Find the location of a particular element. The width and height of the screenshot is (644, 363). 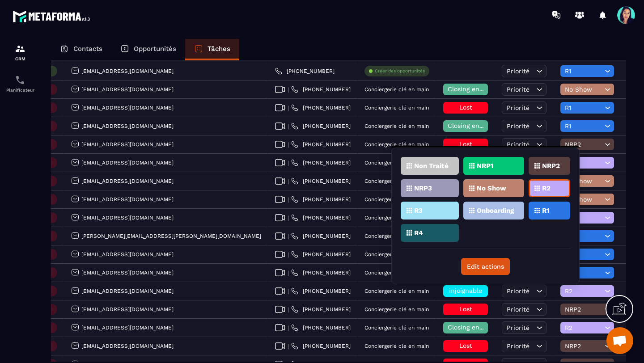

a: Tâches is located at coordinates (211, 50).